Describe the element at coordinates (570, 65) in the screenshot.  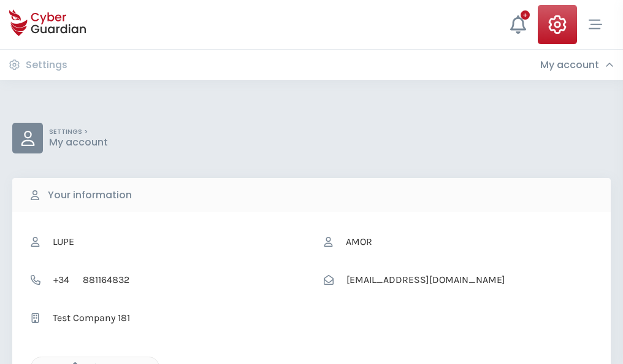
I see `h3: My account` at that location.